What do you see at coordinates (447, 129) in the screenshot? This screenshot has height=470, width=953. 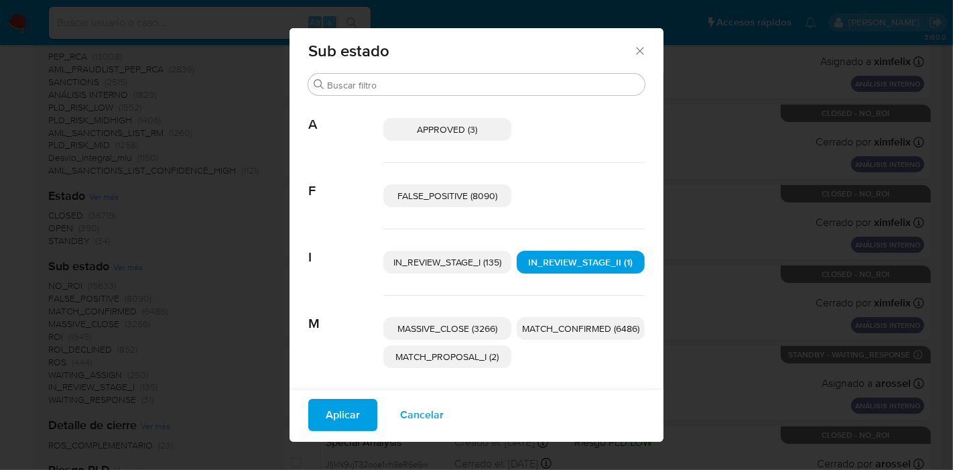 I see `div: APPROVED (3)` at bounding box center [447, 129].